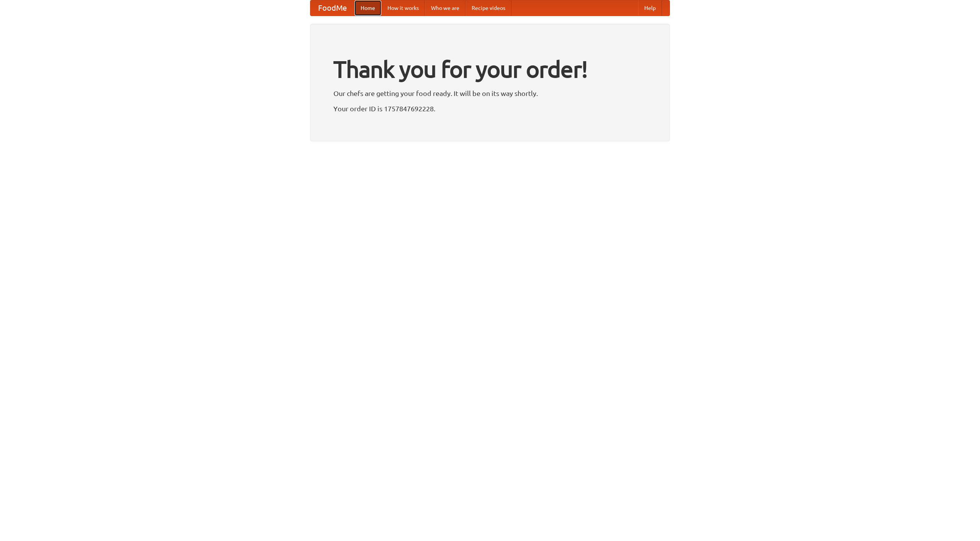  What do you see at coordinates (445, 8) in the screenshot?
I see `a: Who we are` at bounding box center [445, 8].